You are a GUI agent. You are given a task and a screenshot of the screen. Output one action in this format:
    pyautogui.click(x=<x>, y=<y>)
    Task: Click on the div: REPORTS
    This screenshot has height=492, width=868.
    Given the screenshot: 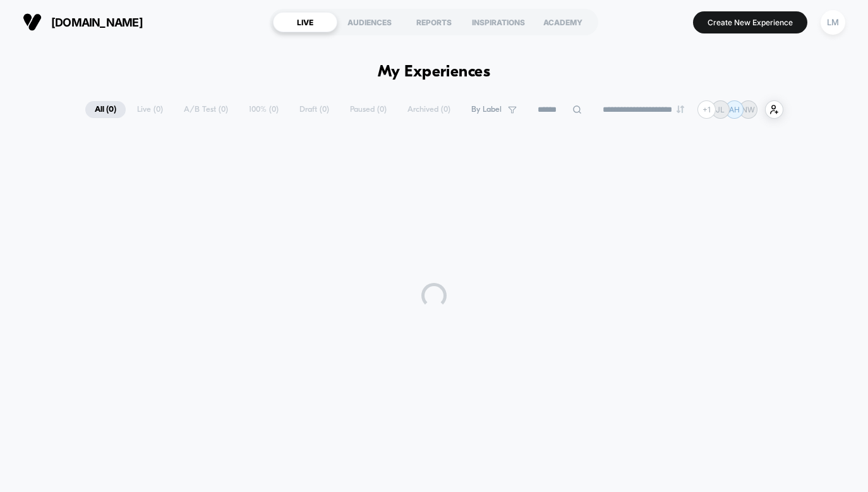 What is the action you would take?
    pyautogui.click(x=434, y=22)
    